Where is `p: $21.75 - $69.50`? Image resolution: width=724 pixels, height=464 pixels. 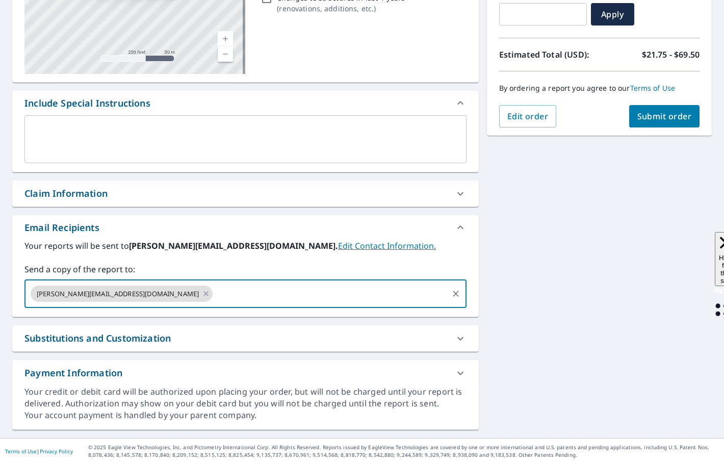
p: $21.75 - $69.50 is located at coordinates (671, 55).